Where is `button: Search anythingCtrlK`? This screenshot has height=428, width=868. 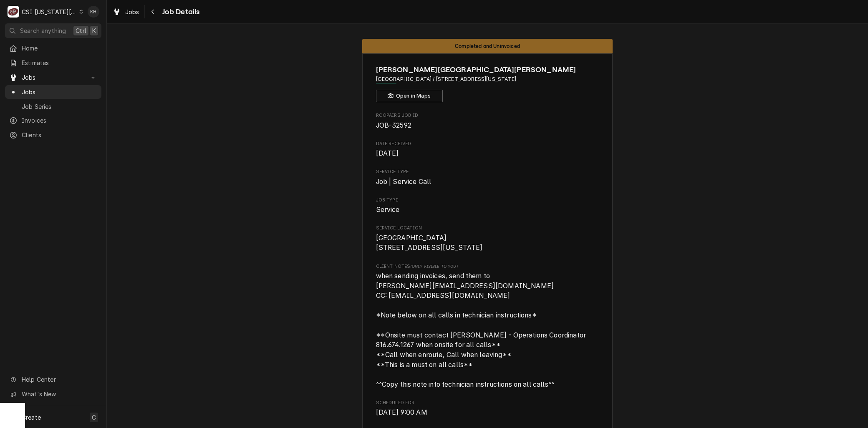
button: Search anythingCtrlK is located at coordinates (53, 30).